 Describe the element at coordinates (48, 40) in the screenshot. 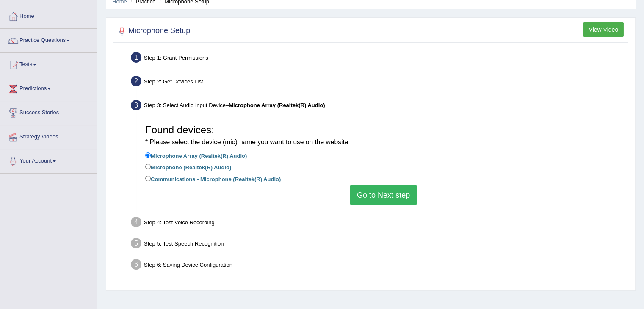

I see `a: Practice Questions` at that location.